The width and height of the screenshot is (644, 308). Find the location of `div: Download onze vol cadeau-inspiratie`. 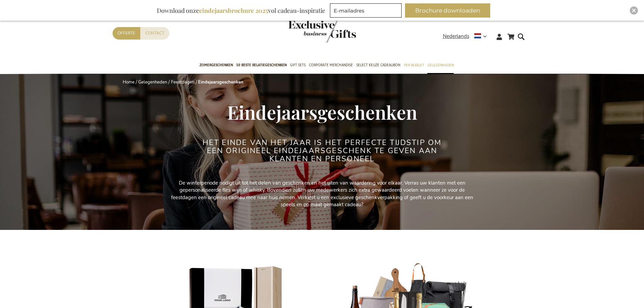

div: Download onze vol cadeau-inspiratie is located at coordinates (241, 10).